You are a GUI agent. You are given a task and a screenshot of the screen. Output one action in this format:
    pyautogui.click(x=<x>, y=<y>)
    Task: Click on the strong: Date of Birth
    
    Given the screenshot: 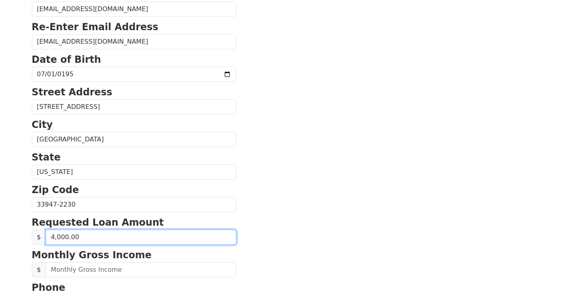 What is the action you would take?
    pyautogui.click(x=66, y=60)
    